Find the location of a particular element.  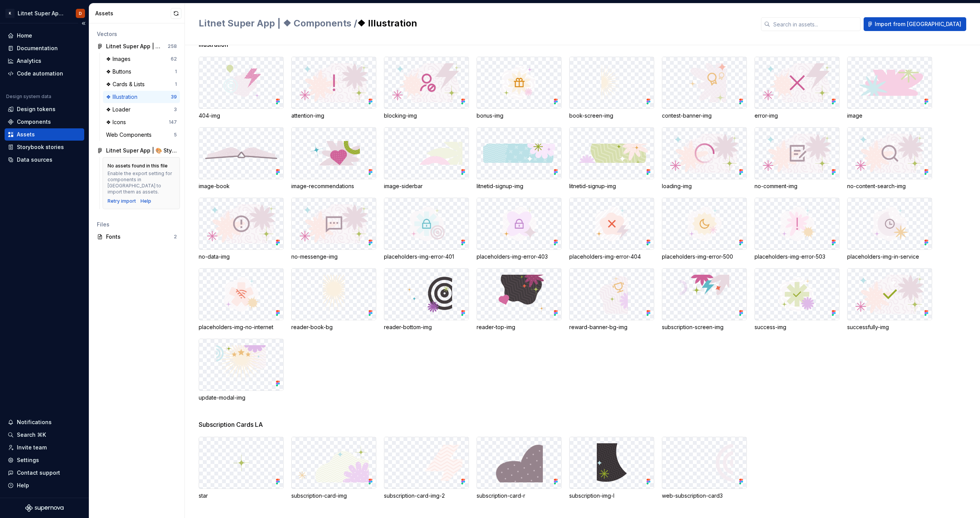

a: Assets is located at coordinates (44, 134).